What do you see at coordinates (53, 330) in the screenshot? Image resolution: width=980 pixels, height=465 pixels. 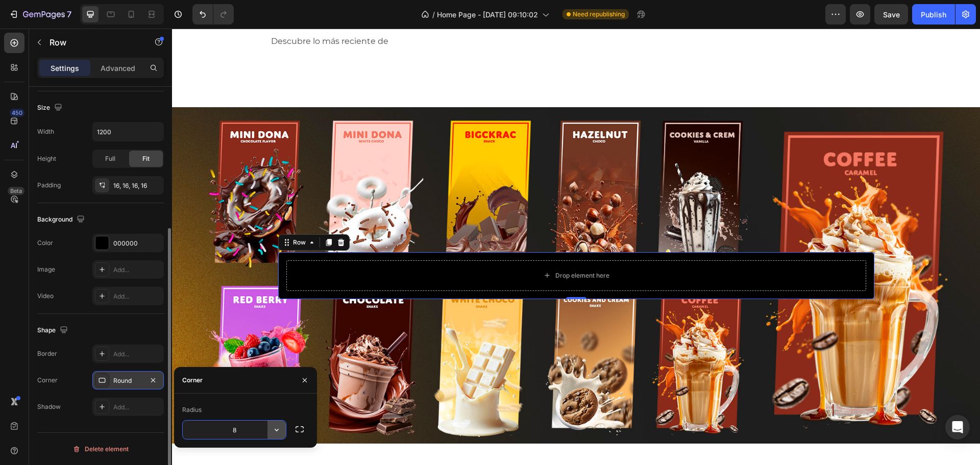 I see `div: Shape` at bounding box center [53, 330].